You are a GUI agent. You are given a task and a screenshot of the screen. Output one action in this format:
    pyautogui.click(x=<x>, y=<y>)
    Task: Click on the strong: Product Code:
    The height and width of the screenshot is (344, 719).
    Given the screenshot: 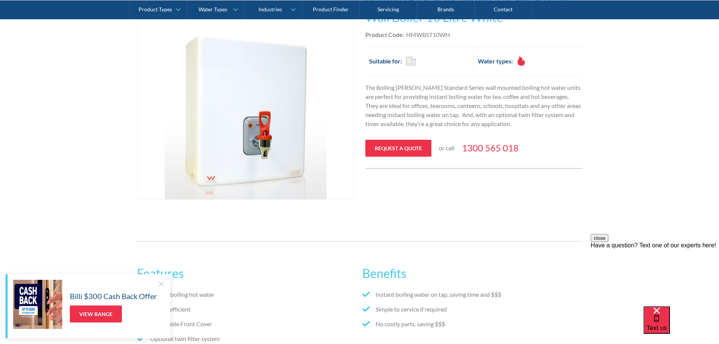 What is the action you would take?
    pyautogui.click(x=385, y=34)
    